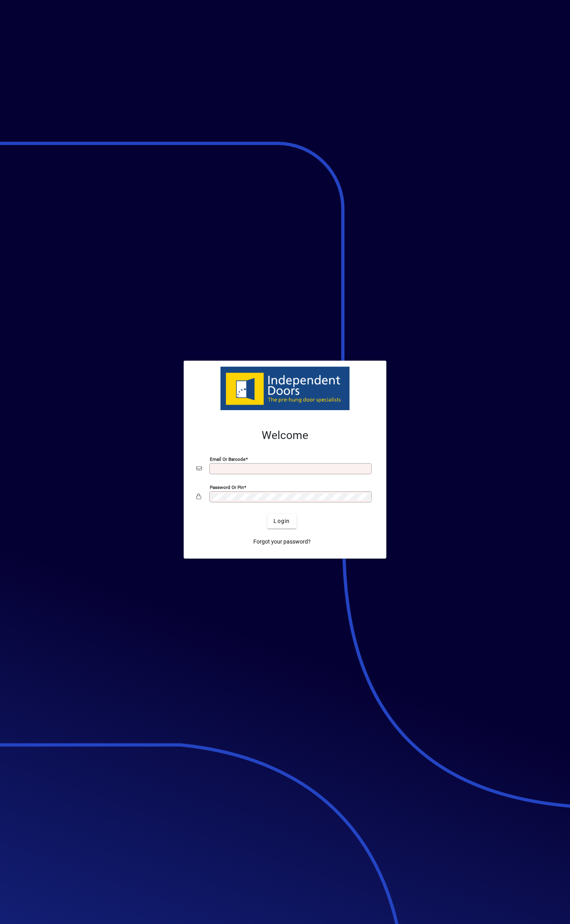 Image resolution: width=570 pixels, height=924 pixels. Describe the element at coordinates (281, 521) in the screenshot. I see `button: Login` at that location.